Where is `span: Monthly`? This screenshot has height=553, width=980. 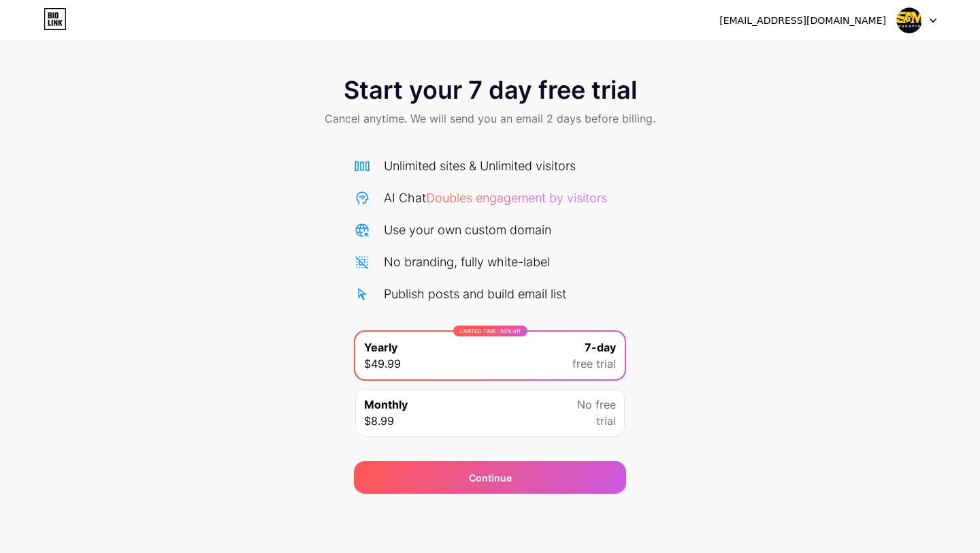 span: Monthly is located at coordinates (386, 405).